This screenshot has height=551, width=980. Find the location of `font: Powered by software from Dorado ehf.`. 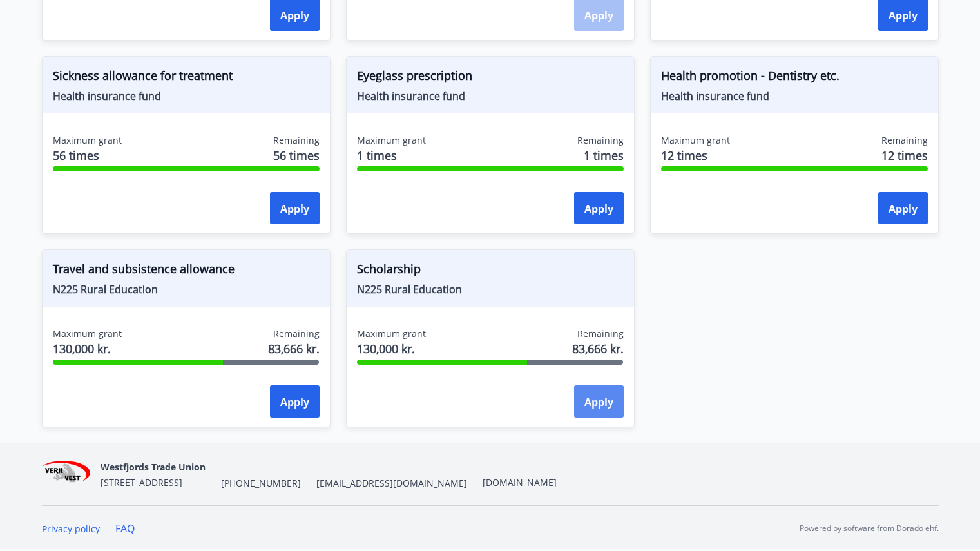

font: Powered by software from Dorado ehf. is located at coordinates (869, 528).